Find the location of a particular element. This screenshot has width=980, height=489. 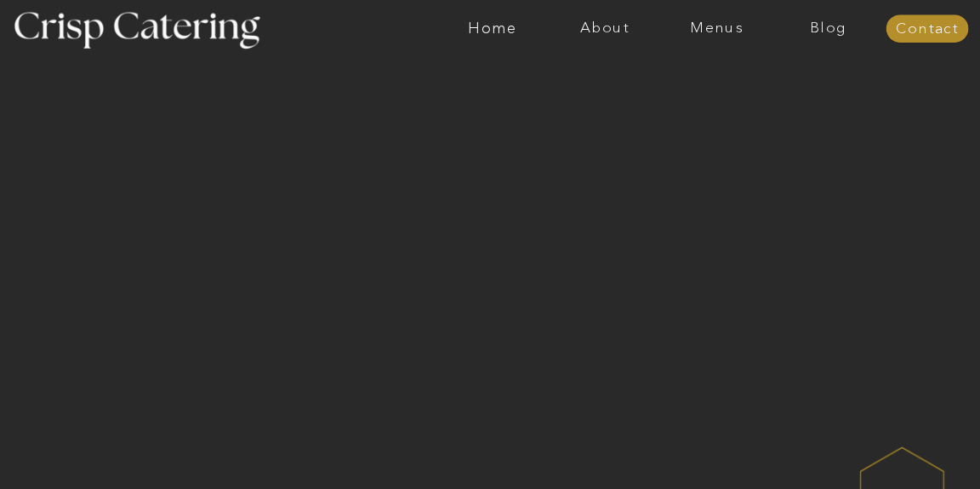

nav: About is located at coordinates (605, 28).